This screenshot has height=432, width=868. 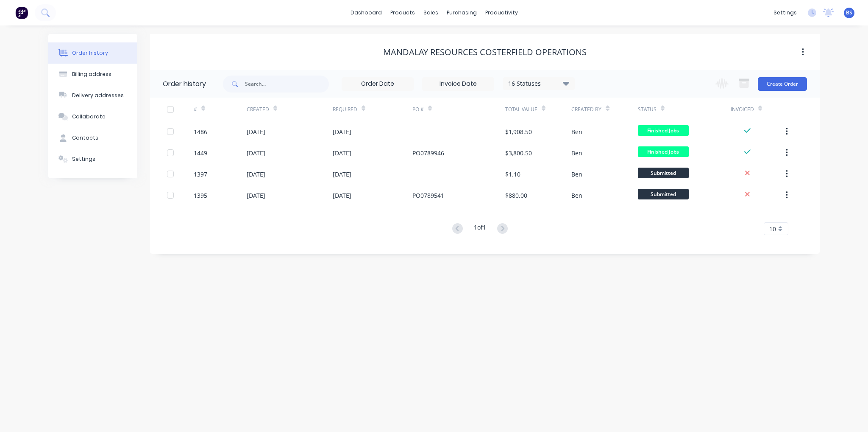 I want to click on button: Contacts, so click(x=93, y=138).